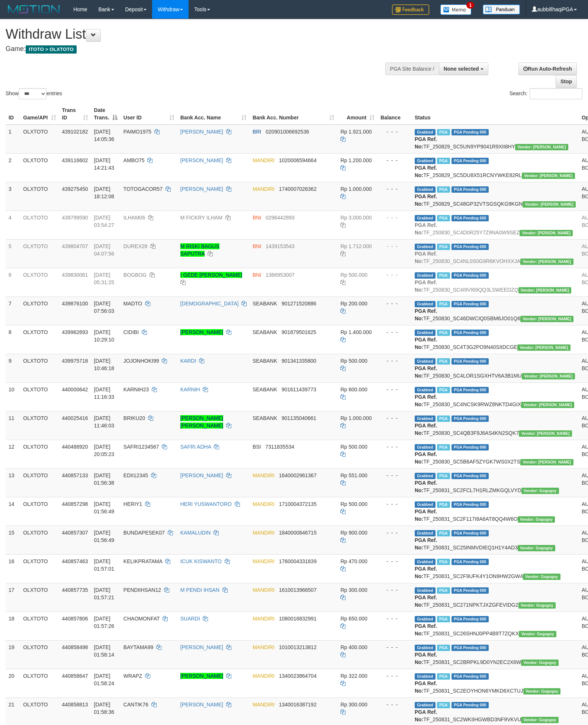 The image size is (588, 725). What do you see at coordinates (502, 9) in the screenshot?
I see `img: panduan.png` at bounding box center [502, 9].